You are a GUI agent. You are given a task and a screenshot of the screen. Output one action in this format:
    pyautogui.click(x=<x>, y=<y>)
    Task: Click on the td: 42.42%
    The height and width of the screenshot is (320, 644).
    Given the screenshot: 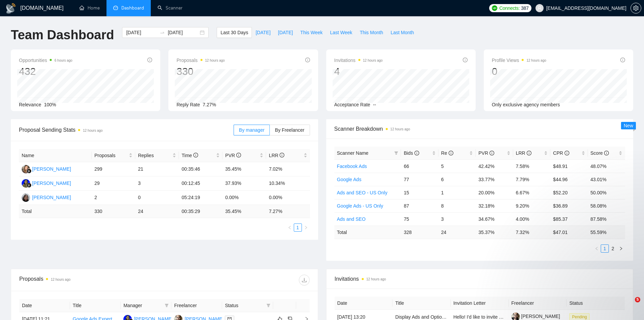 What is the action you would take?
    pyautogui.click(x=494, y=166)
    